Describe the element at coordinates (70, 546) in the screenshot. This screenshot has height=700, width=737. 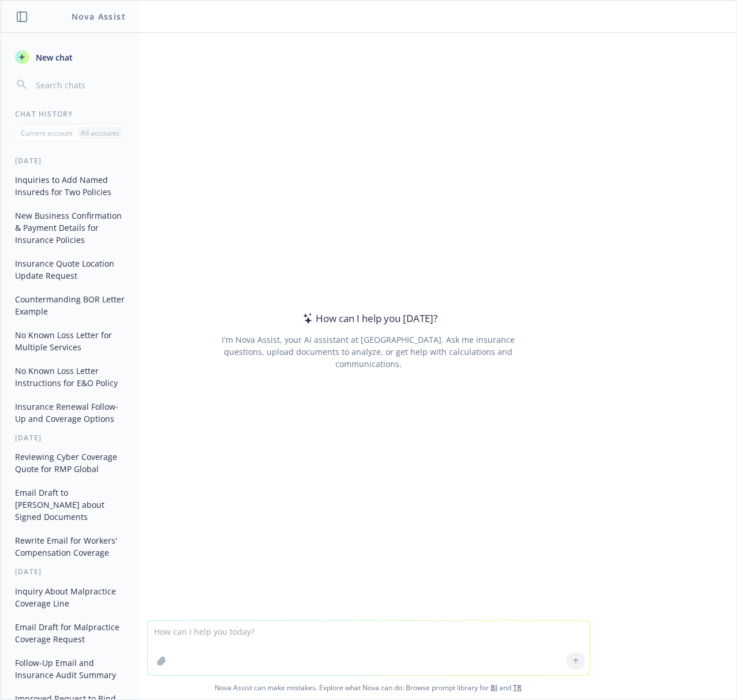
I see `button: Rewrite Email for Workers' Compensation Coverage` at that location.